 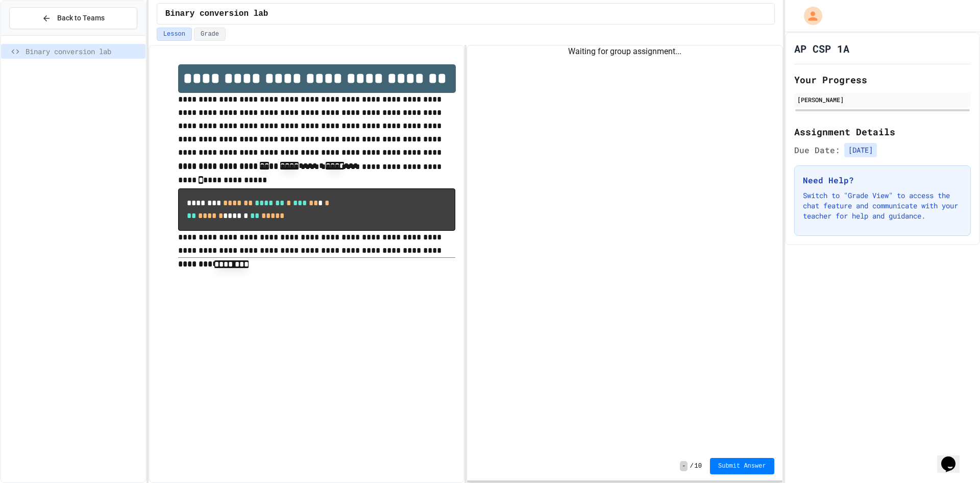 I want to click on button: Lesson, so click(x=174, y=34).